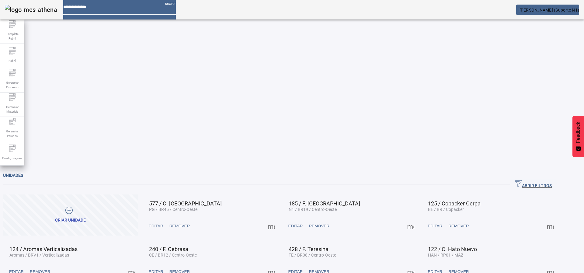 This screenshot has height=273, width=584. I want to click on span: HAN / RP01 / MAZ, so click(446, 255).